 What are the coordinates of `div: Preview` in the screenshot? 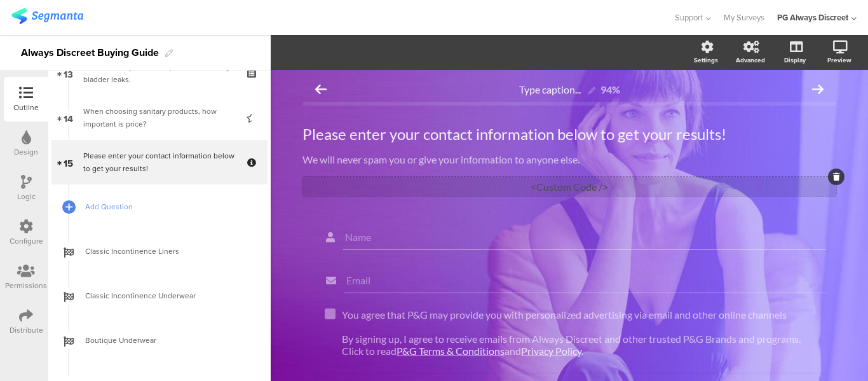 It's located at (840, 60).